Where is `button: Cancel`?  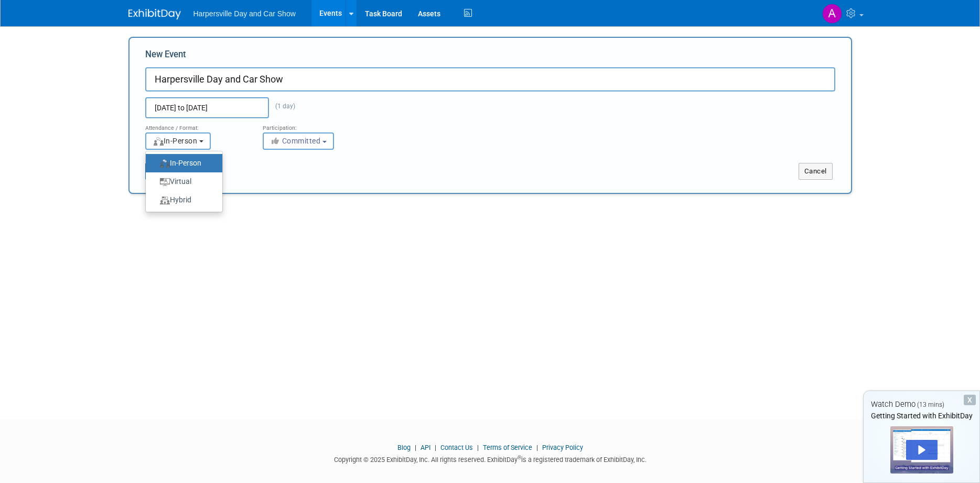
button: Cancel is located at coordinates (815, 171).